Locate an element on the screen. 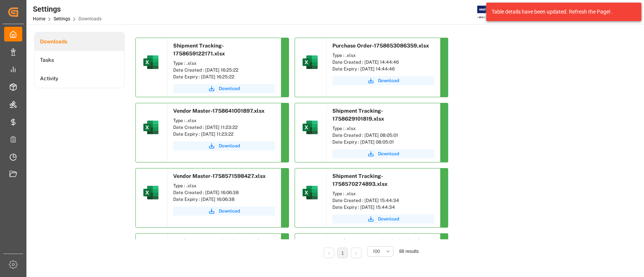  li: Tasks is located at coordinates (79, 60).